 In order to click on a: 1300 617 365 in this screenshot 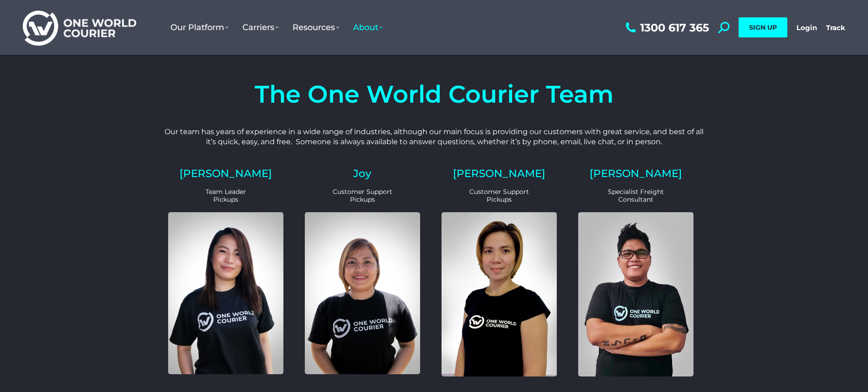, I will do `click(666, 27)`.